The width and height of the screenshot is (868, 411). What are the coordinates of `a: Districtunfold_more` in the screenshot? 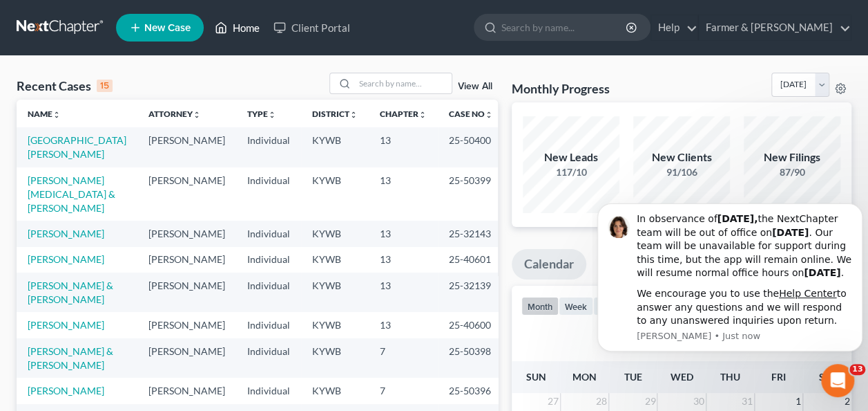 It's located at (335, 113).